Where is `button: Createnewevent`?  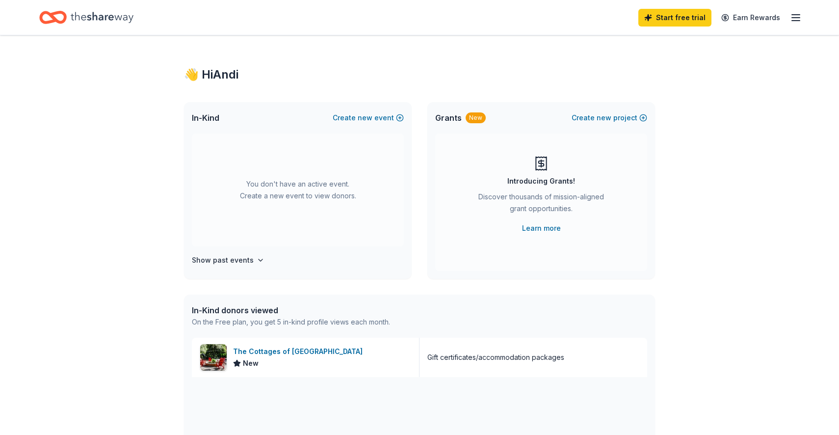 button: Createnewevent is located at coordinates (368, 118).